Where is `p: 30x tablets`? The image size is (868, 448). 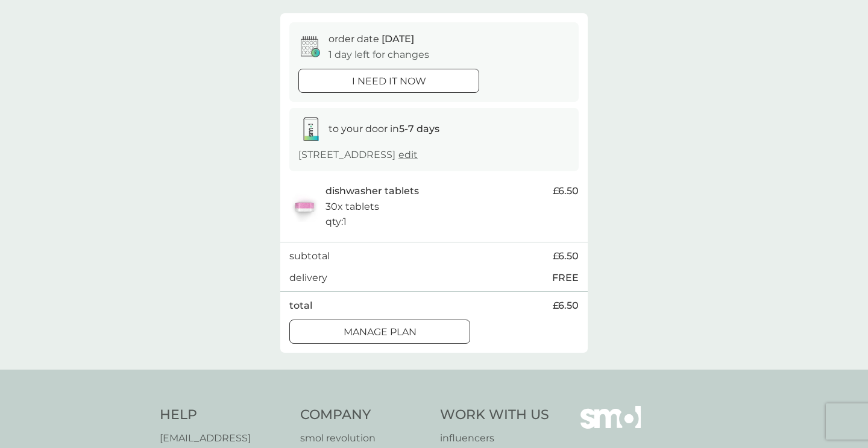 p: 30x tablets is located at coordinates (352, 207).